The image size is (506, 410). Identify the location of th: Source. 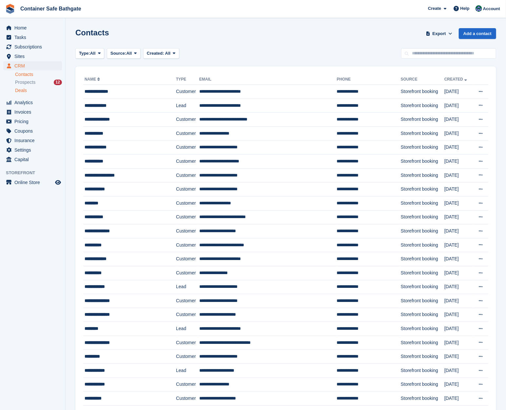
(422, 80).